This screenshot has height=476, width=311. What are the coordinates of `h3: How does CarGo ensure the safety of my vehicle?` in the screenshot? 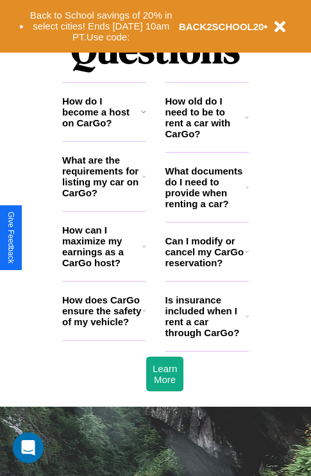 It's located at (102, 311).